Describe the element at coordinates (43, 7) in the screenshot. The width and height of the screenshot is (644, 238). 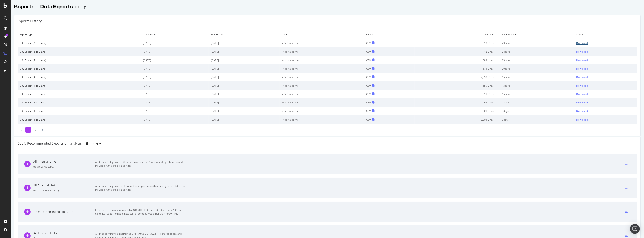
I see `div: Reports - DataExports` at that location.